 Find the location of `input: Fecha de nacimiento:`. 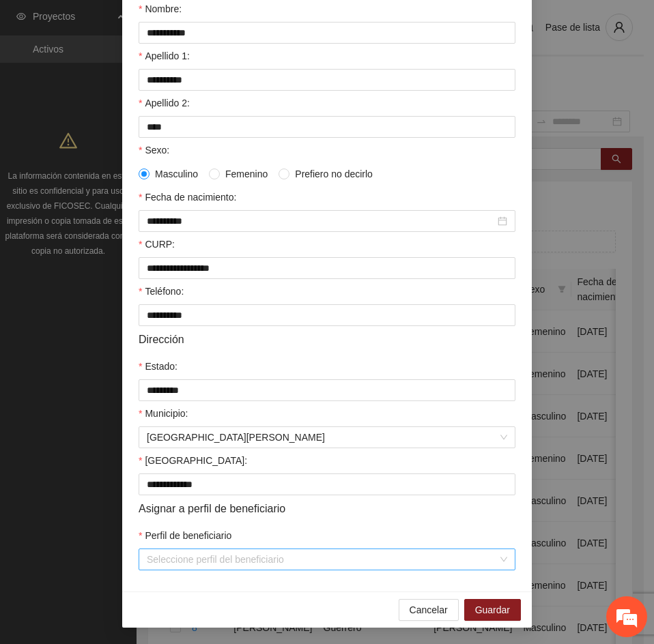

input: Fecha de nacimiento: is located at coordinates (321, 221).